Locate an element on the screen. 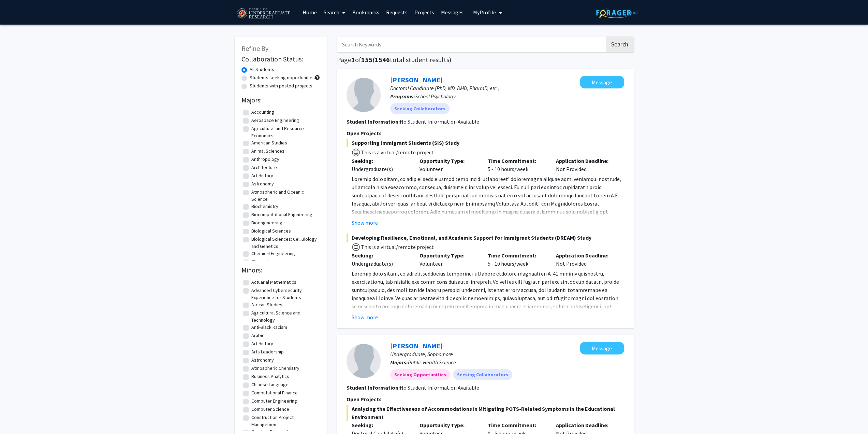  label: Biological Sciences is located at coordinates (271, 230).